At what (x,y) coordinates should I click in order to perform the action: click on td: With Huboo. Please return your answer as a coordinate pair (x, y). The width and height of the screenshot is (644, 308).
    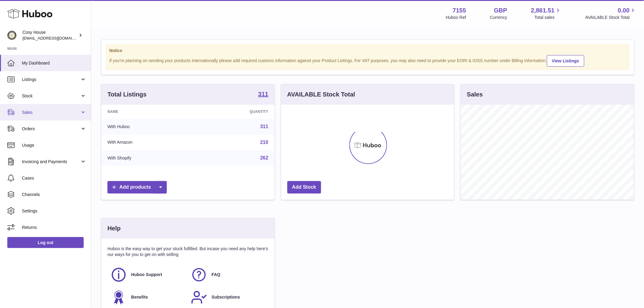
    Looking at the image, I should click on (149, 127).